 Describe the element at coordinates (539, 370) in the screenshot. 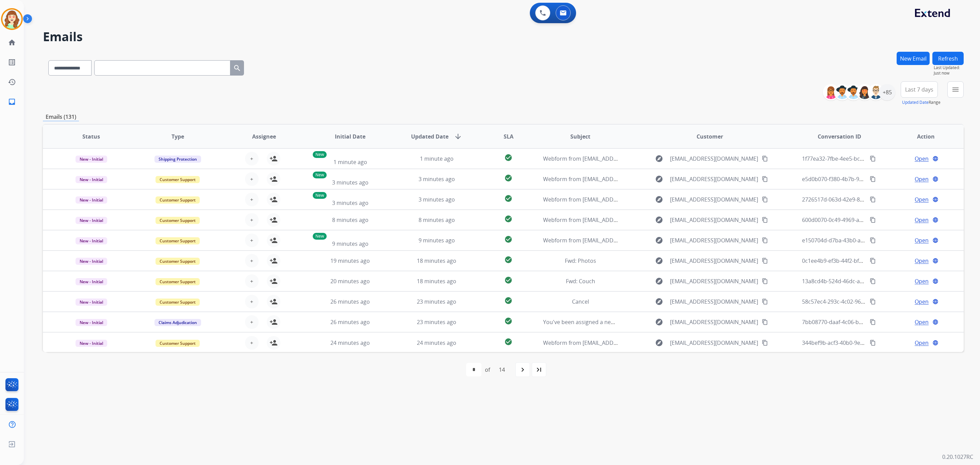

I see `mat-icon: last_page` at that location.